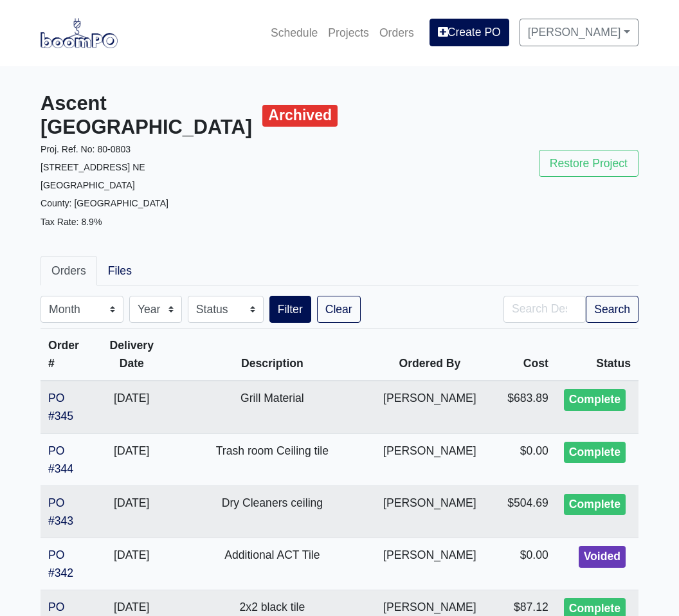  What do you see at coordinates (597, 354) in the screenshot?
I see `th: Status` at bounding box center [597, 354].